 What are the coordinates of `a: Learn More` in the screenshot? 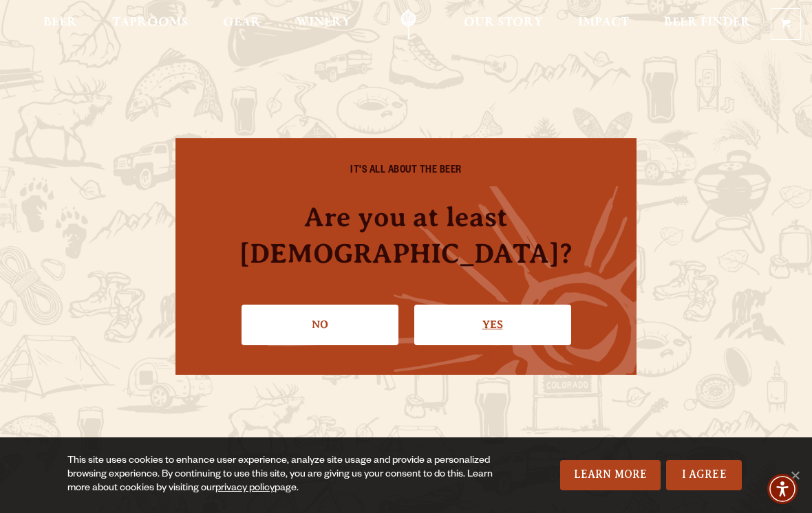 It's located at (610, 475).